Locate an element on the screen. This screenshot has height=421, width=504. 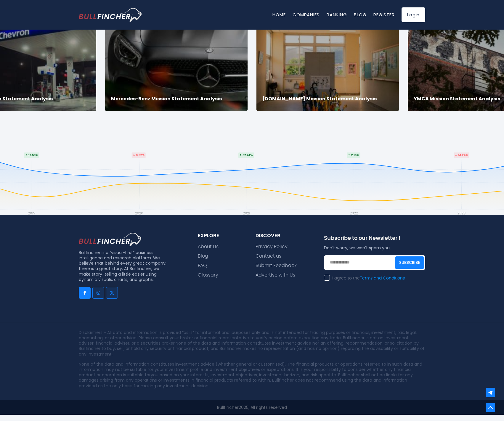
button: Subscribe is located at coordinates (409, 262).